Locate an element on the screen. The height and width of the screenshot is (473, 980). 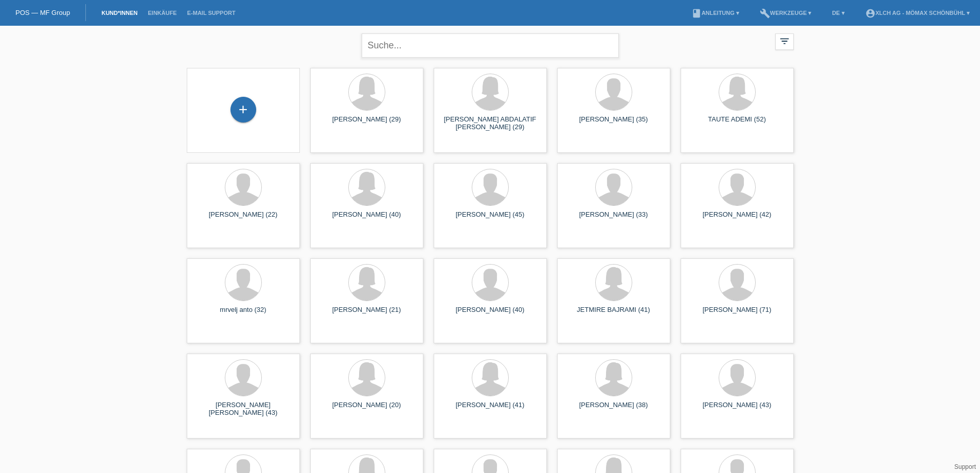
a: account_circleXLCH AG - Mömax Schönbühl ▾ is located at coordinates (917, 13).